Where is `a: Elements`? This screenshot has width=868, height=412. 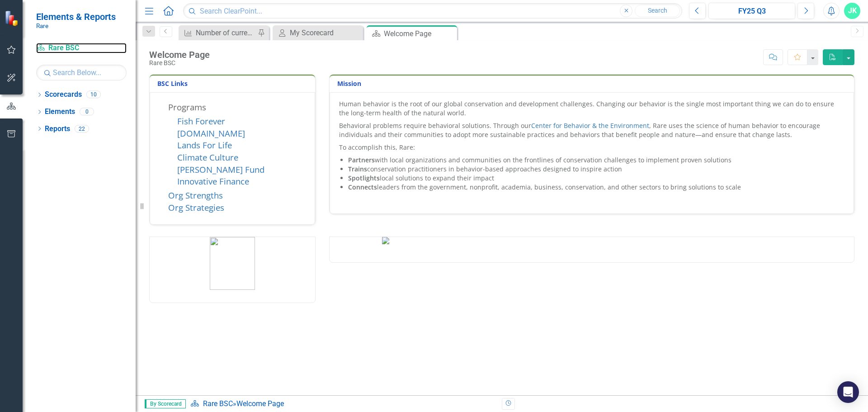
a: Elements is located at coordinates (60, 112).